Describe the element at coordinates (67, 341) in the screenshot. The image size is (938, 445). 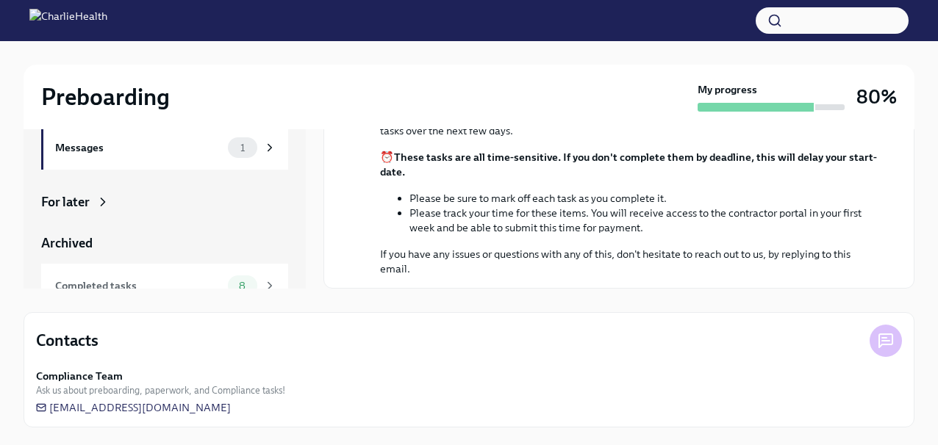
I see `h4: Contacts` at that location.